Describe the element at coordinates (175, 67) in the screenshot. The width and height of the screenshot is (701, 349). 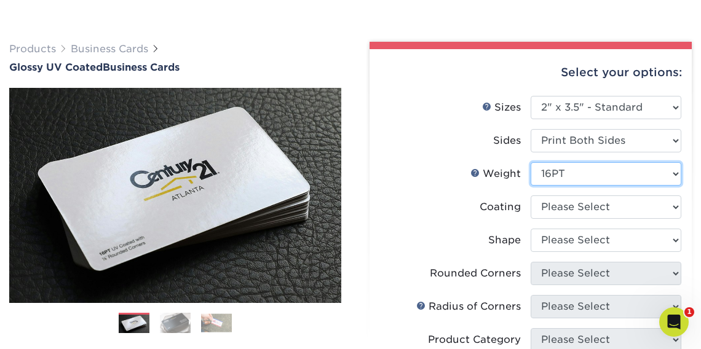
I see `h1: Business Cards` at that location.